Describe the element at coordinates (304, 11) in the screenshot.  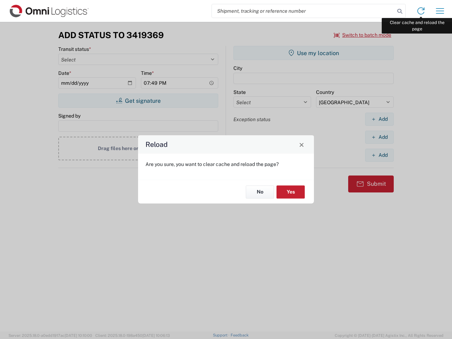
I see `input: Shipment, tracking or reference number` at that location.